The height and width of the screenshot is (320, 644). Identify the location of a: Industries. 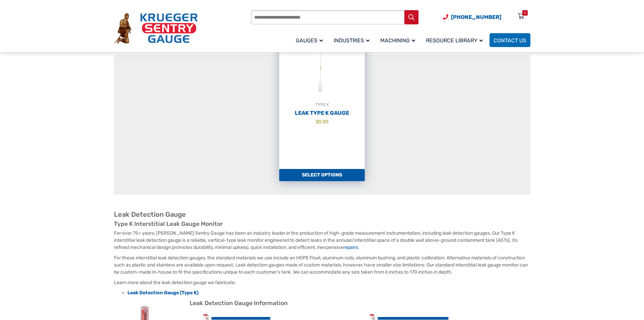
(353, 40).